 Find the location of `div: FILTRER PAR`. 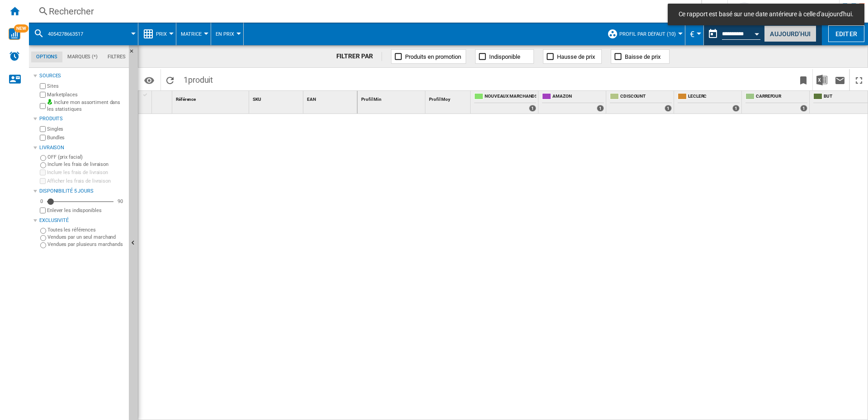

div: FILTRER PAR is located at coordinates (360, 56).